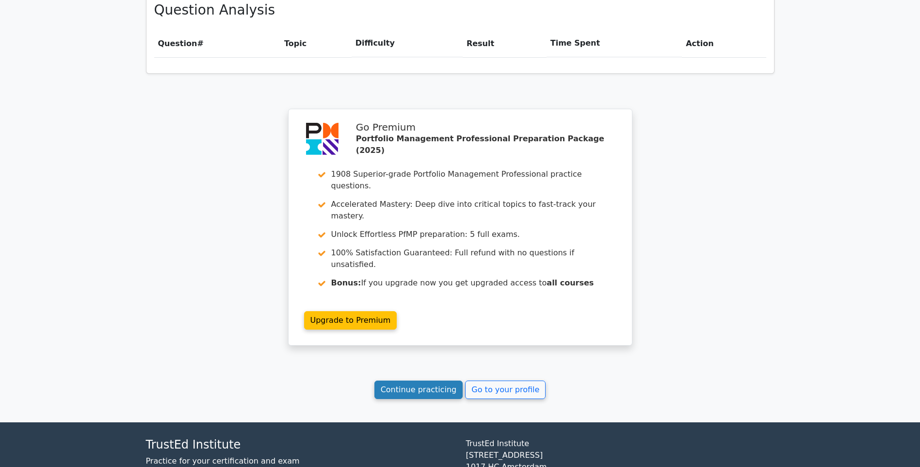  Describe the element at coordinates (300, 444) in the screenshot. I see `h4: TrustEd Institute` at that location.